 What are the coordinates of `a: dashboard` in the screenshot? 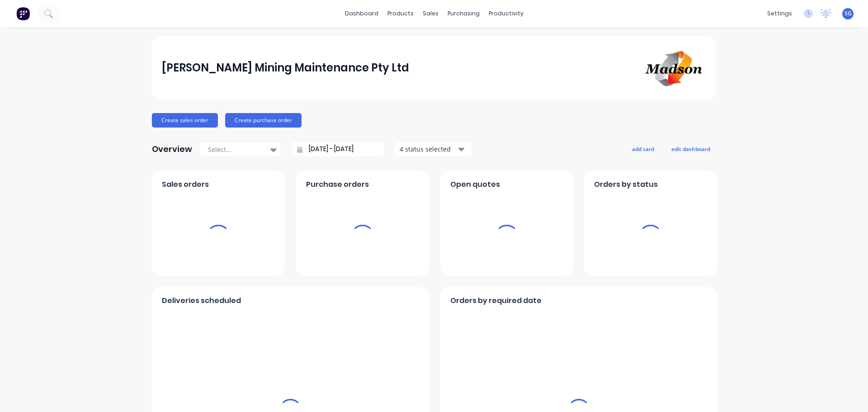 It's located at (361, 14).